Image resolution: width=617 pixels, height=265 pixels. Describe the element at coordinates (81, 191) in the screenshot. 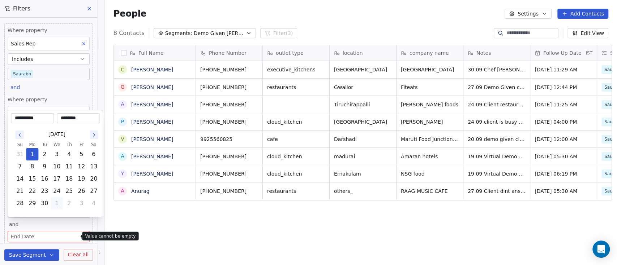

I see `button: Friday, September 26th, 2025` at that location.